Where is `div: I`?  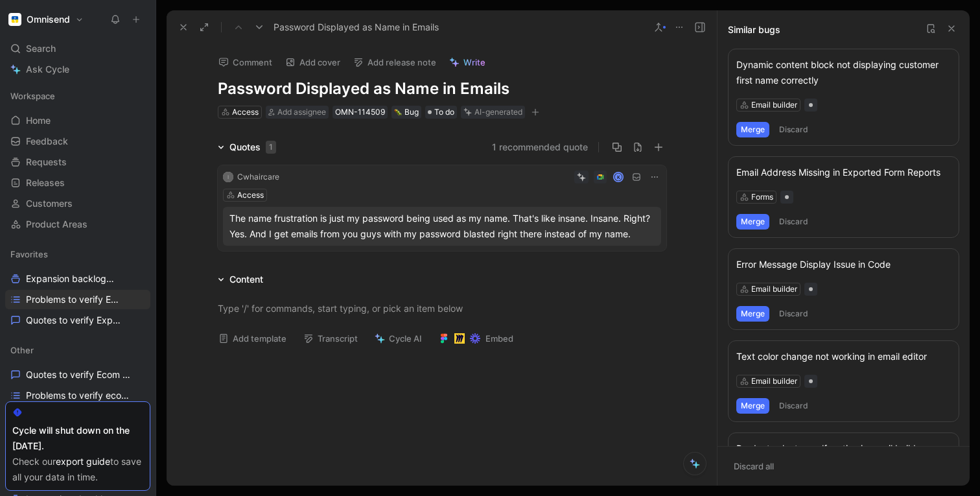
div: I is located at coordinates (228, 177).